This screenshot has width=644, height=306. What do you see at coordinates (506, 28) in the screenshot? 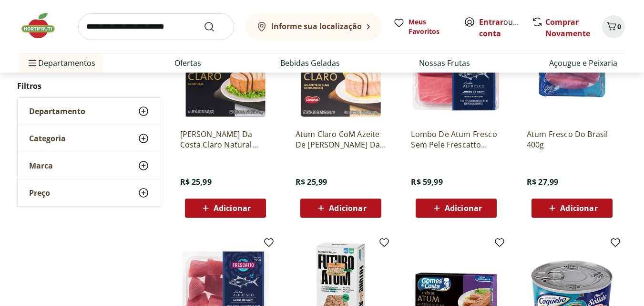
I see `a: Criar conta` at bounding box center [506, 28].